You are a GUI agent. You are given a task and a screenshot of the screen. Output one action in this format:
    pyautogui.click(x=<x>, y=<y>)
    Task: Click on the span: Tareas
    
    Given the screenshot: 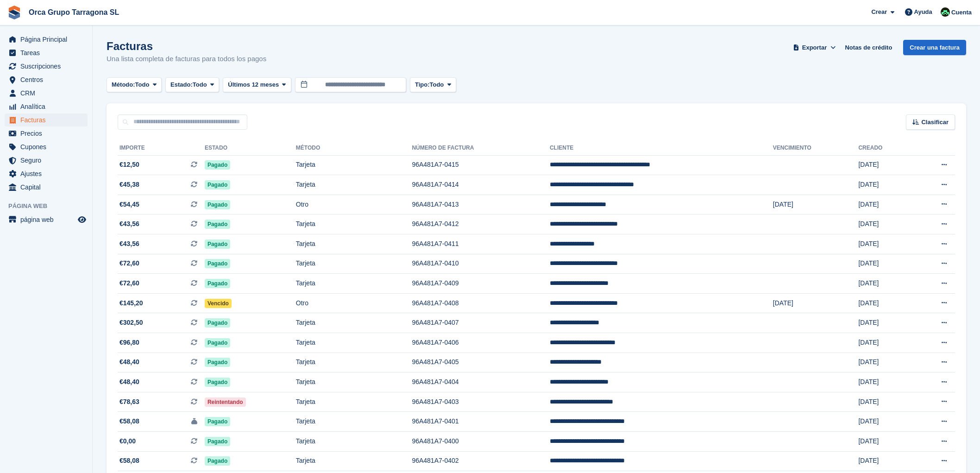 What is the action you would take?
    pyautogui.click(x=48, y=53)
    